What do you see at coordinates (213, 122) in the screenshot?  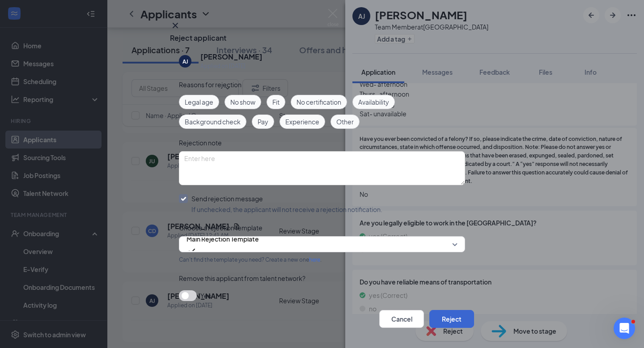 I see `span: Background check` at bounding box center [213, 122].